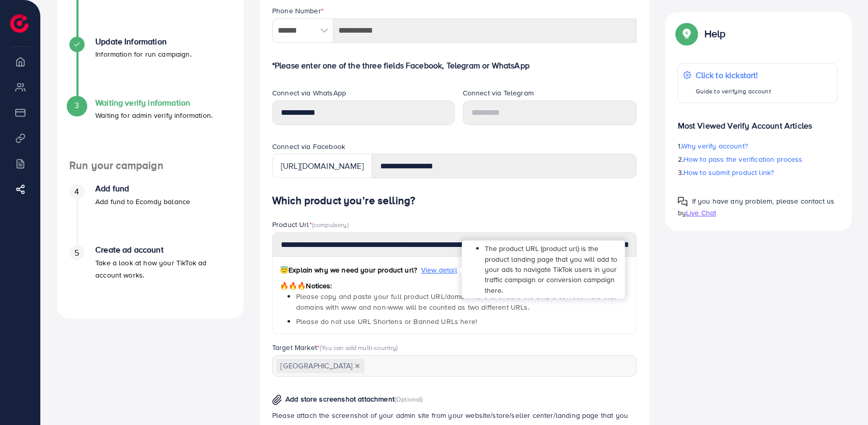 The width and height of the screenshot is (868, 425). Describe the element at coordinates (456, 301) in the screenshot. I see `span: Please copy and paste your full product URL/domain here to ensure the URL is correct. Note that d...` at that location.